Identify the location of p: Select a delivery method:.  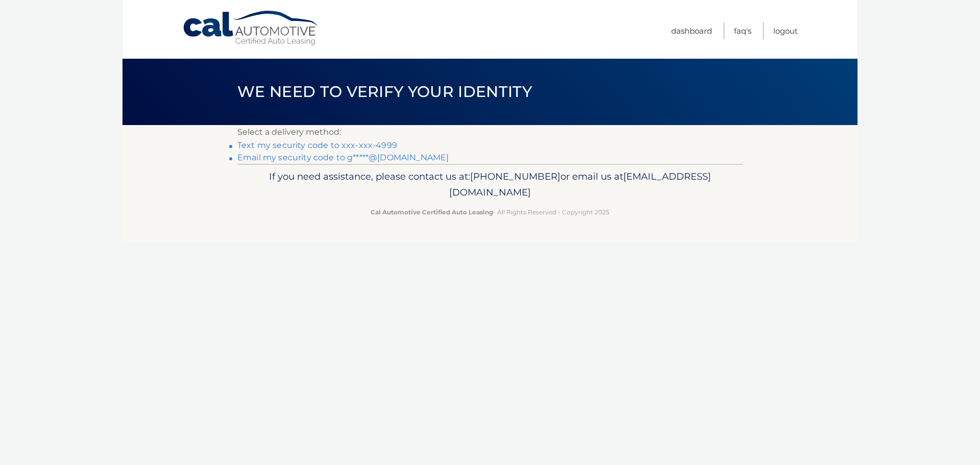
(490, 132).